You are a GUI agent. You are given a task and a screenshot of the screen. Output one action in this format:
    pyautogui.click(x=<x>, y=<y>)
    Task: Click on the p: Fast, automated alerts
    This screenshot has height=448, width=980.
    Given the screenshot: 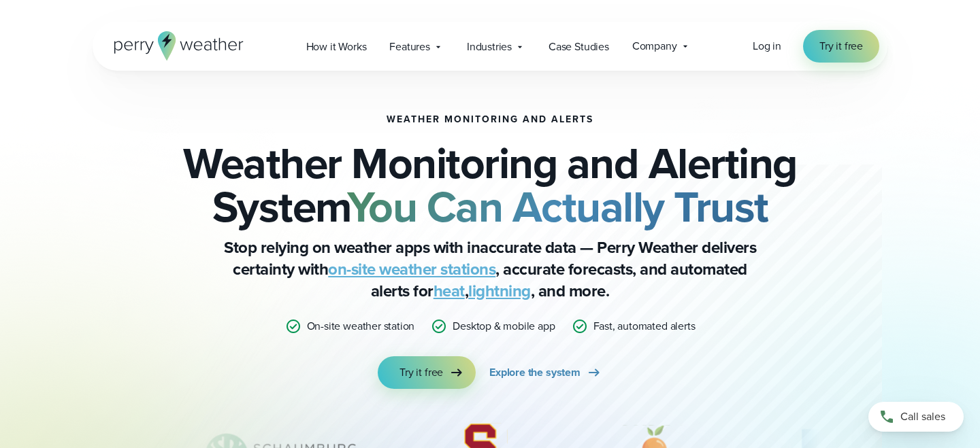 What is the action you would take?
    pyautogui.click(x=644, y=326)
    